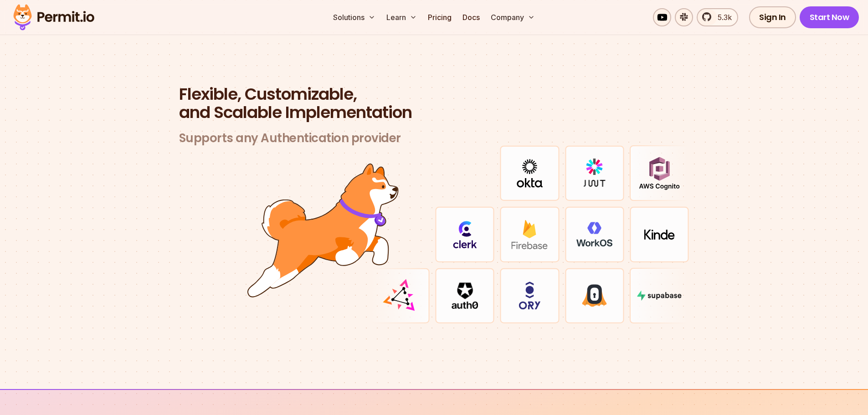  I want to click on a: Pricing, so click(439, 17).